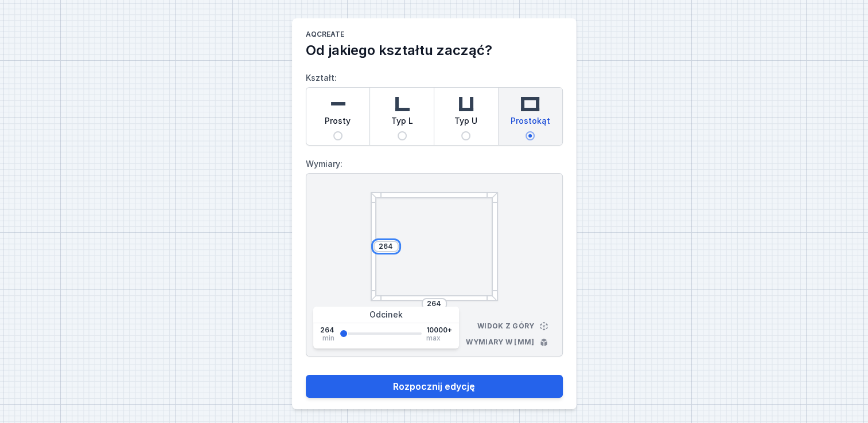 This screenshot has width=868, height=423. I want to click on span: Prostokąt, so click(530, 123).